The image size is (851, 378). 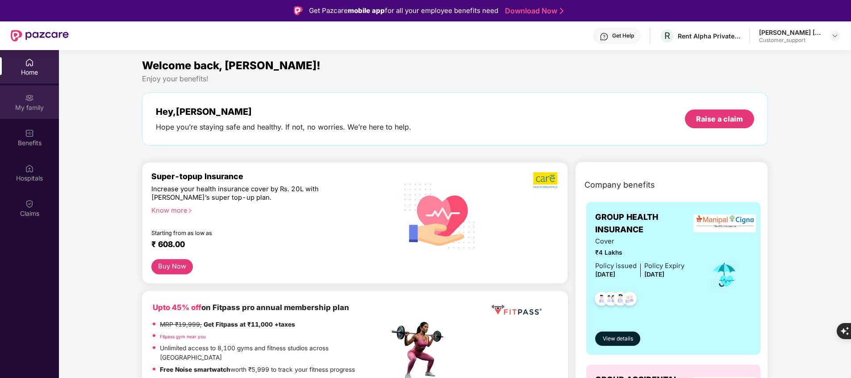 I want to click on img: svg+xml;base64,PHN2ZyB3aWR0aD0iMjAiIGhlaWdodD0iMjAiIHZpZXdCb3g9IjAgMCAyMCAyMCIgZmlsbD0ibm9uZSIgeG..., so click(x=29, y=98).